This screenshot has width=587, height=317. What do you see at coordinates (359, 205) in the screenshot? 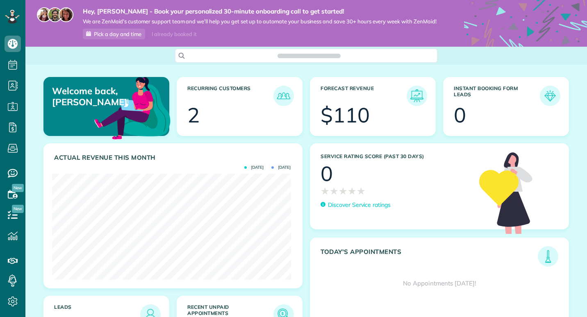
I see `p: Discover Service ratings` at bounding box center [359, 205].